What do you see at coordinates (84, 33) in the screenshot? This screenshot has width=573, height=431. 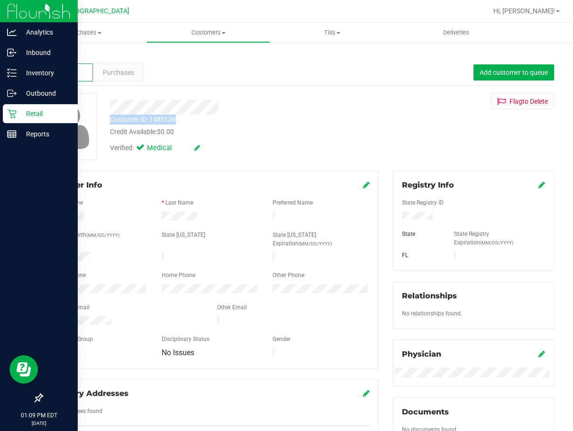 I see `a: Purchases` at bounding box center [84, 33].